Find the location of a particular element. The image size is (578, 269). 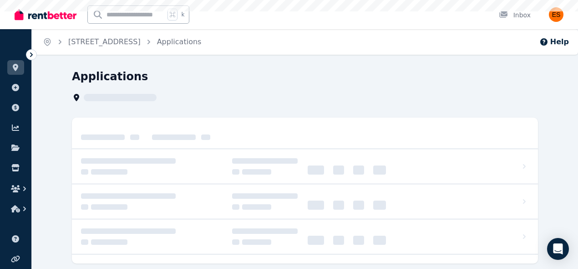

button: Help is located at coordinates (554, 42).